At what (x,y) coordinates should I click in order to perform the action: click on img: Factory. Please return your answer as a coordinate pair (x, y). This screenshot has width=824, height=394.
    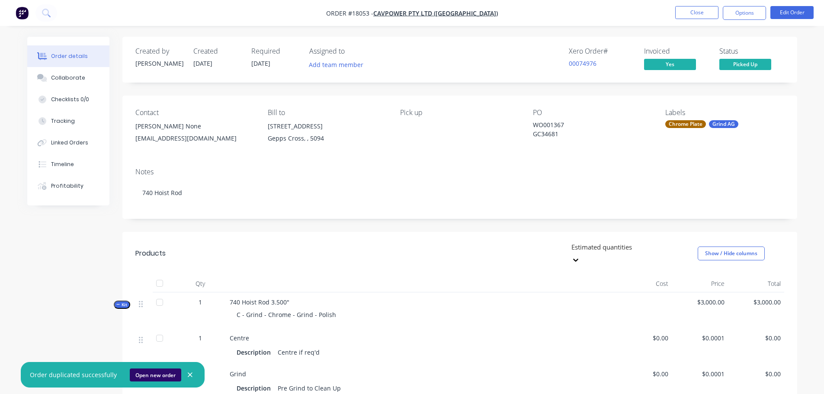
    Looking at the image, I should click on (22, 13).